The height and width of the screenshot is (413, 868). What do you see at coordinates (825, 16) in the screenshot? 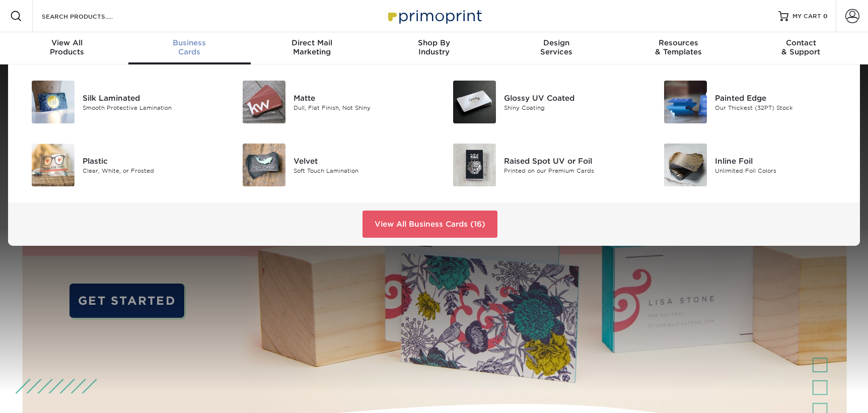
I see `span: 0` at bounding box center [825, 16].